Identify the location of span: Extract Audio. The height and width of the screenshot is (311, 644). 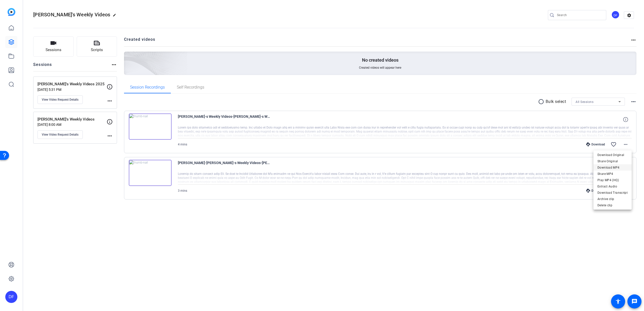
(612, 186).